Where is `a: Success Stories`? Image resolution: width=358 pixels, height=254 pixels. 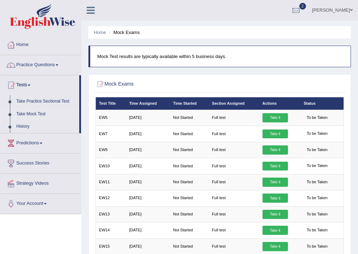 a: Success Stories is located at coordinates (41, 162).